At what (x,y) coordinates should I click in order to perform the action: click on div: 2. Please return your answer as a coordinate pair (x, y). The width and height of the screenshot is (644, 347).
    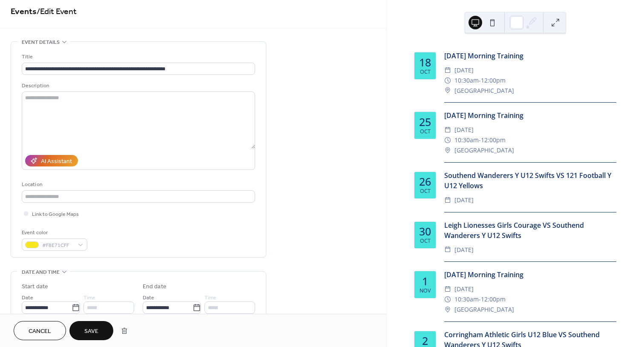
    Looking at the image, I should click on (425, 340).